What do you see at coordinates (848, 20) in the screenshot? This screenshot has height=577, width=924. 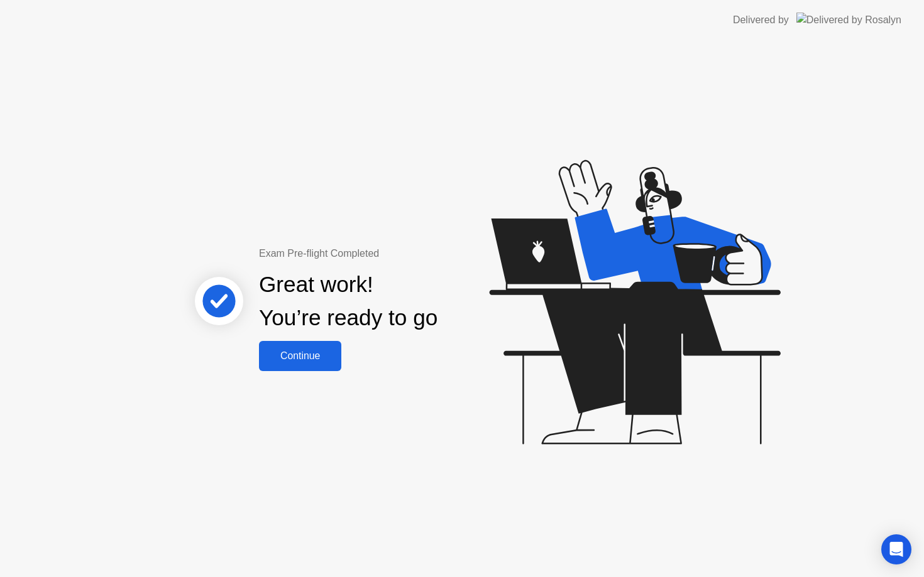 I see `img: Delivered by Rosalyn` at bounding box center [848, 20].